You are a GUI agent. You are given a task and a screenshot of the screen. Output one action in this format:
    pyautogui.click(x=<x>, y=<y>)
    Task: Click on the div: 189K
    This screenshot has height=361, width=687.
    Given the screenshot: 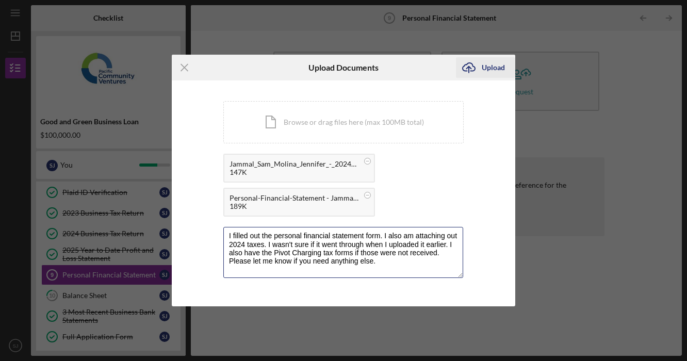 What is the action you would take?
    pyautogui.click(x=294, y=206)
    